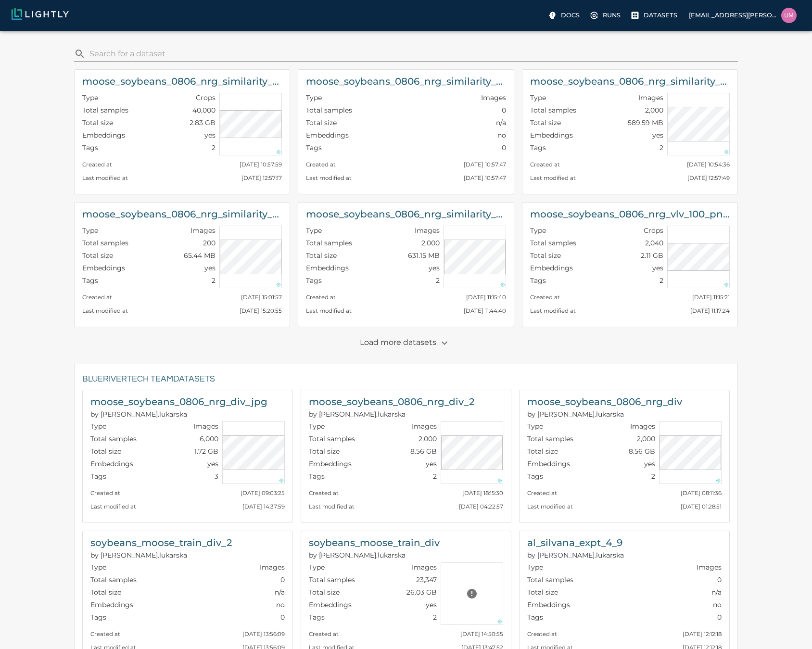  Describe the element at coordinates (426, 579) in the screenshot. I see `p: 23,347` at that location.